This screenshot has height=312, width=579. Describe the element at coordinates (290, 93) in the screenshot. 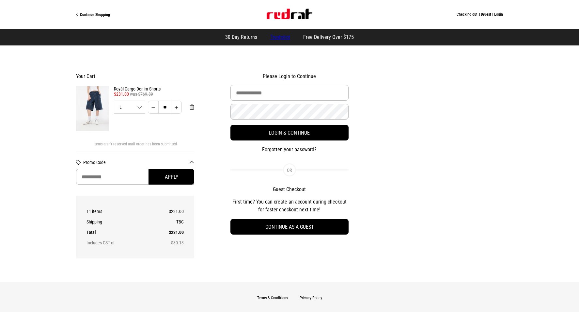

I see `input: Email Address` at that location.